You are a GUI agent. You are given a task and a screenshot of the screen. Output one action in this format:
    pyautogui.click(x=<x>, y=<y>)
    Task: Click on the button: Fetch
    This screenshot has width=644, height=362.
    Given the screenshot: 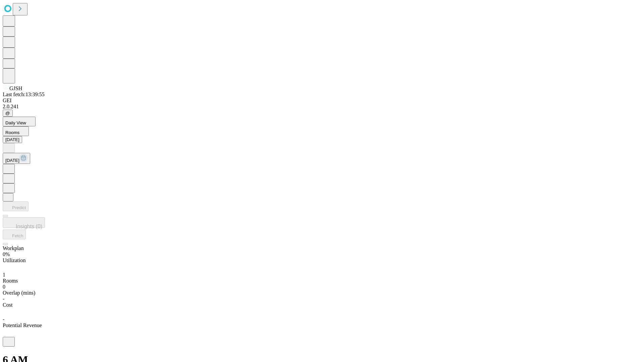 What is the action you would take?
    pyautogui.click(x=14, y=234)
    